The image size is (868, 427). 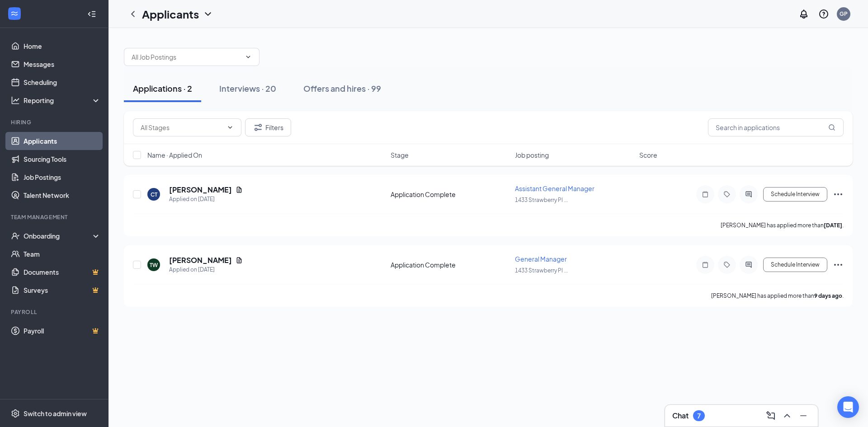 What do you see at coordinates (15, 414) in the screenshot?
I see `svg: Settings` at bounding box center [15, 414].